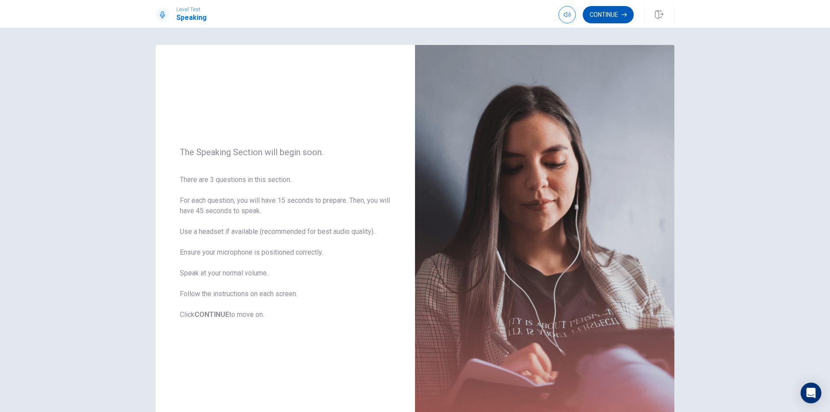 The height and width of the screenshot is (412, 830). Describe the element at coordinates (212, 314) in the screenshot. I see `b: CONTINUE` at that location.